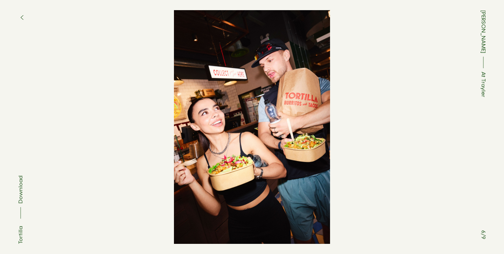 The height and width of the screenshot is (254, 504). I want to click on div: Tortilla, so click(21, 235).